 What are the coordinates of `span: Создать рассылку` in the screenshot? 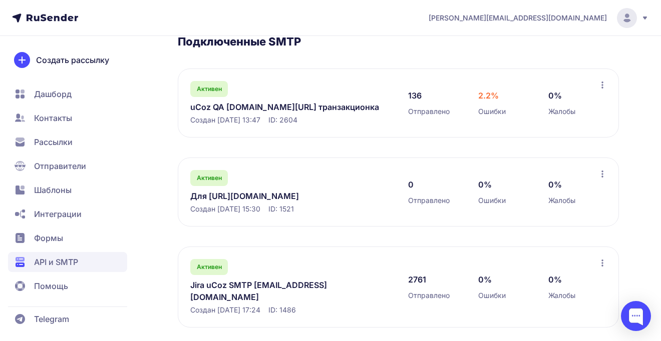 It's located at (73, 60).